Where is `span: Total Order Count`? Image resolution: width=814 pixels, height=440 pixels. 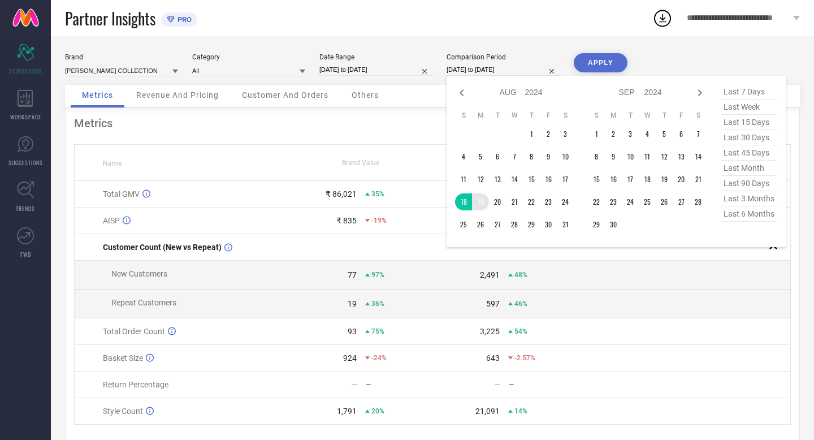
span: Total Order Count is located at coordinates (134, 331).